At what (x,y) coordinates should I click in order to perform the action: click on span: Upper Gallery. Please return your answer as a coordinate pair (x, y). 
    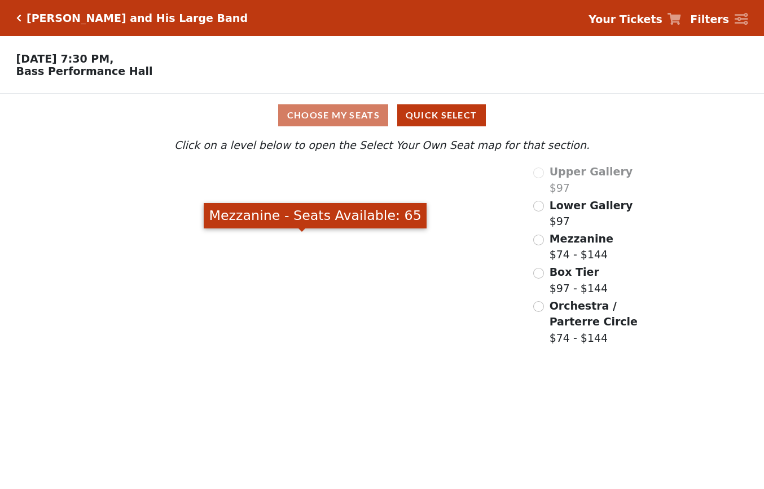
    Looking at the image, I should click on (591, 172).